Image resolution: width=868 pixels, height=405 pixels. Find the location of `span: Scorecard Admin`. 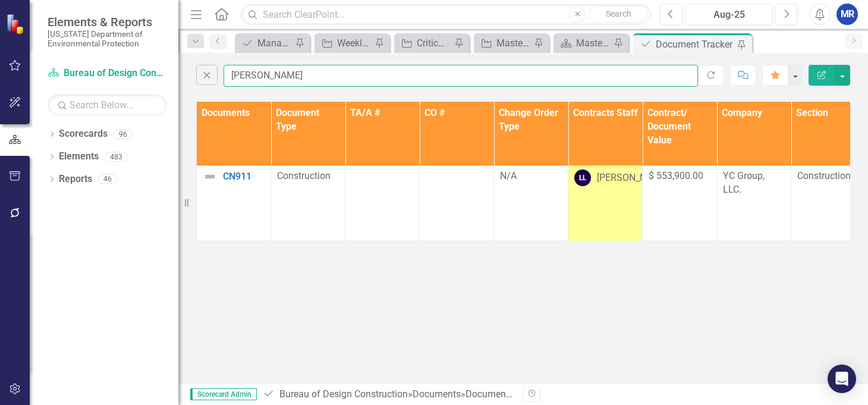

span: Scorecard Admin is located at coordinates (224, 394).